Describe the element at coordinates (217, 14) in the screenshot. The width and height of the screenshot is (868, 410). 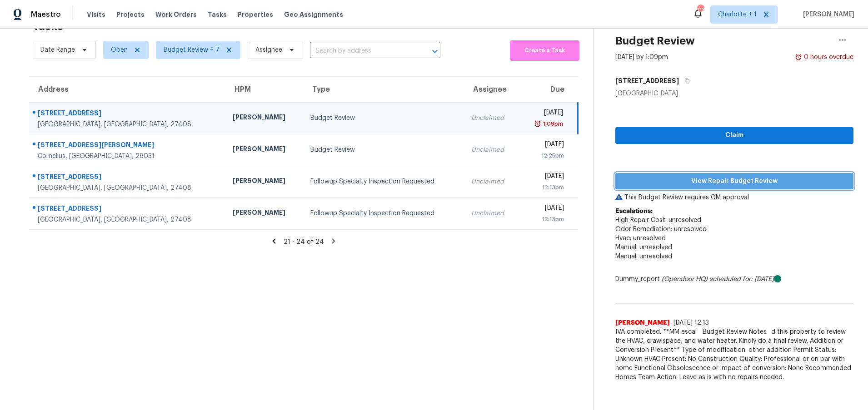
I see `span: Tasks` at that location.